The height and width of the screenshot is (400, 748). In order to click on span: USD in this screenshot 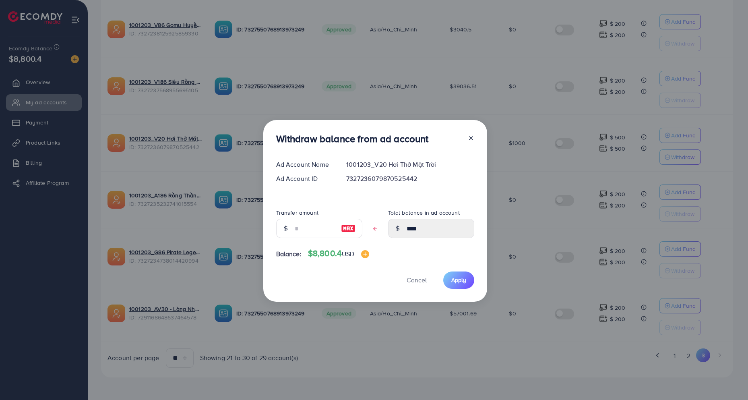, I will do `click(348, 254)`.